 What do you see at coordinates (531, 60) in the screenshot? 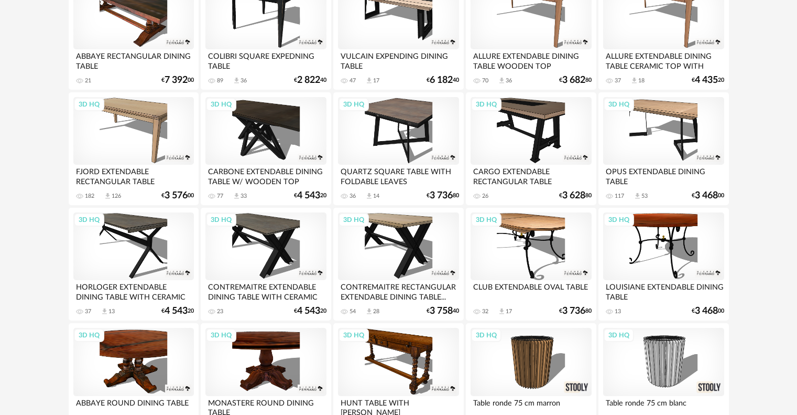
I see `div: ALLURE EXTENDABLE DINING TABLE WOODEN TOP` at bounding box center [531, 60].